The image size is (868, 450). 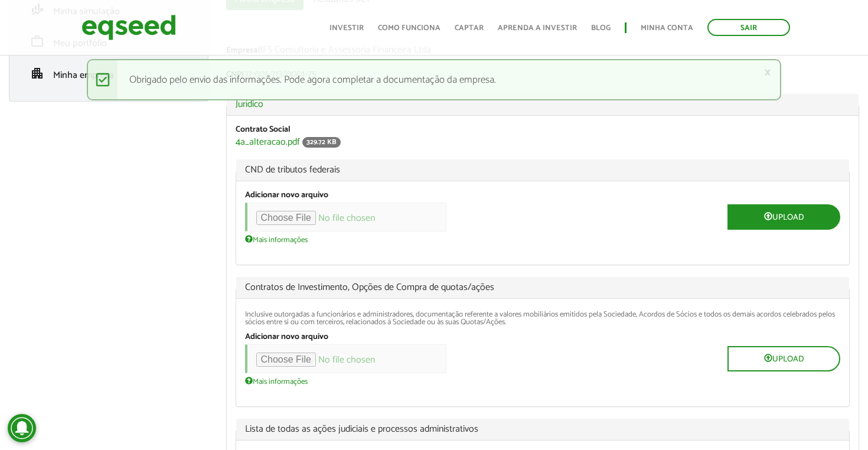 What do you see at coordinates (543, 170) in the screenshot?
I see `span: CND de tributos federais` at bounding box center [543, 170].